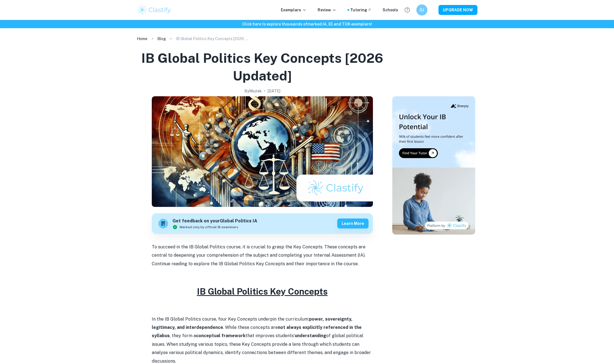 The width and height of the screenshot is (614, 364). I want to click on h6: SJ, so click(422, 10).